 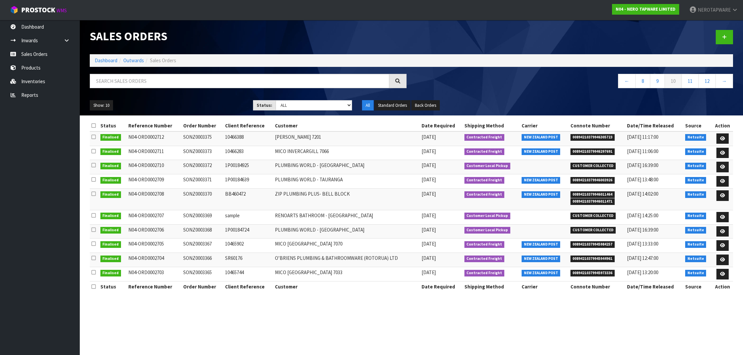 What do you see at coordinates (593, 180) in the screenshot?
I see `span: 00894210379946003926` at bounding box center [593, 180].